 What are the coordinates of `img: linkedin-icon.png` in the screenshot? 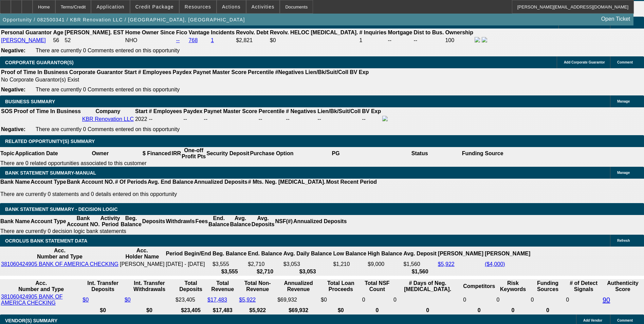 It's located at (485, 40).